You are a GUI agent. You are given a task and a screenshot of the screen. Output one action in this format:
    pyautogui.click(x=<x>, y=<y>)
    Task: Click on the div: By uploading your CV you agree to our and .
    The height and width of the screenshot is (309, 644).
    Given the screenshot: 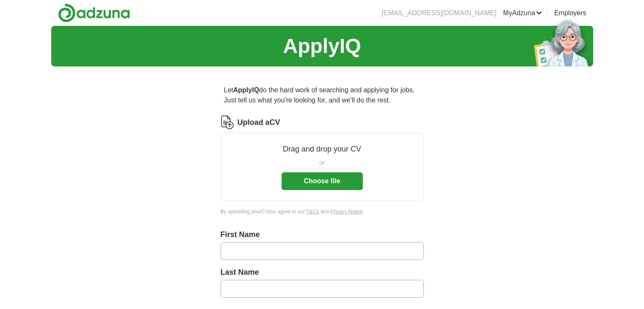 What is the action you would take?
    pyautogui.click(x=322, y=212)
    